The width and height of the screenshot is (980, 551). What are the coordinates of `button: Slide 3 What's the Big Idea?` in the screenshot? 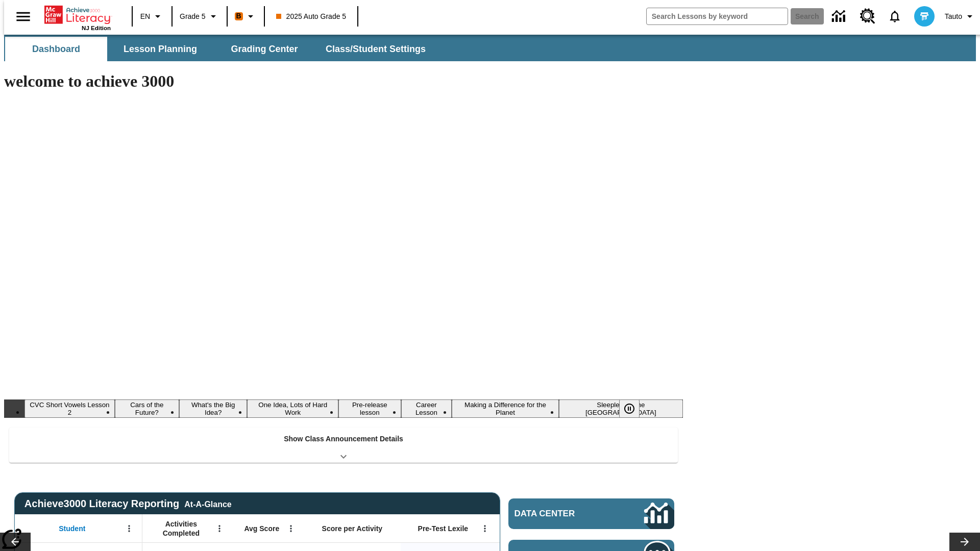 It's located at (213, 409).